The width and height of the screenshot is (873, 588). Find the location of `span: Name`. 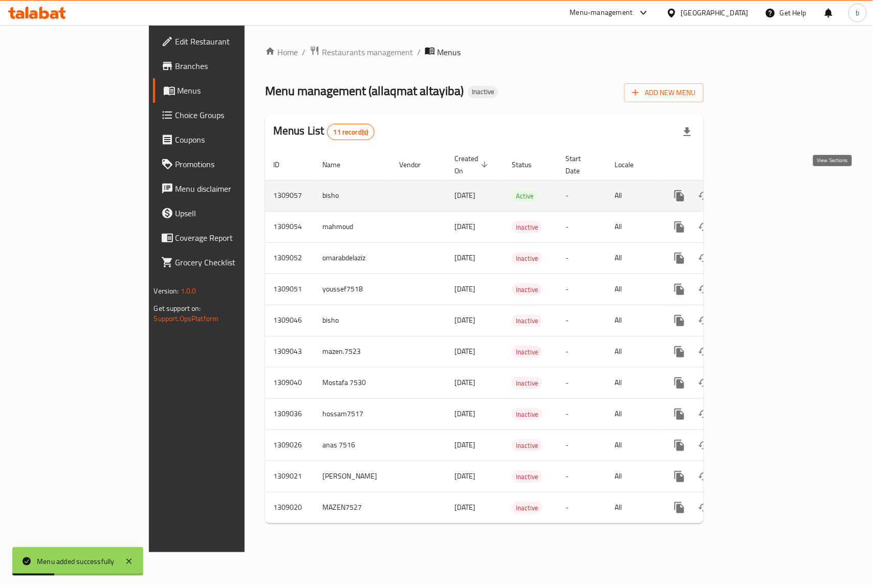

span: Name is located at coordinates (338, 165).